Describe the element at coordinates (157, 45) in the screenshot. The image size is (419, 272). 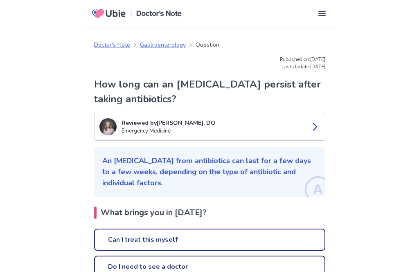
I see `nav: breadcrumb` at that location.